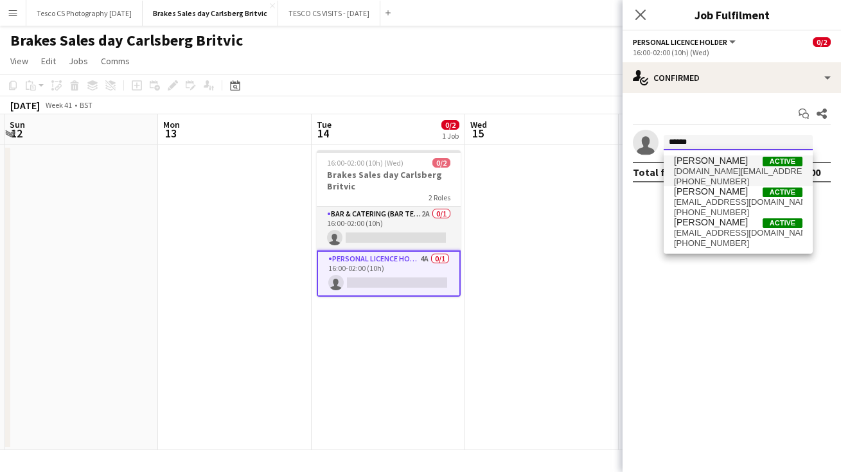 This screenshot has width=841, height=472. Describe the element at coordinates (739, 244) in the screenshot. I see `span: +447936732676` at that location.